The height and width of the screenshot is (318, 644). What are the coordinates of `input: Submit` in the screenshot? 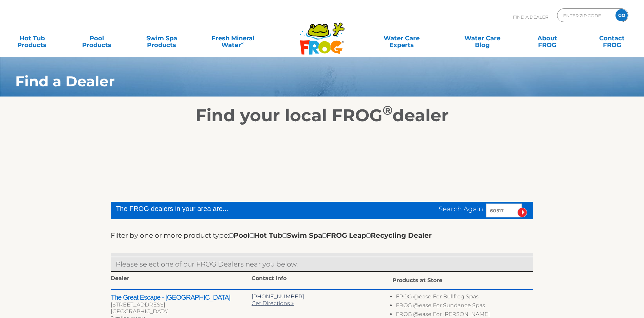 It's located at (522, 213).